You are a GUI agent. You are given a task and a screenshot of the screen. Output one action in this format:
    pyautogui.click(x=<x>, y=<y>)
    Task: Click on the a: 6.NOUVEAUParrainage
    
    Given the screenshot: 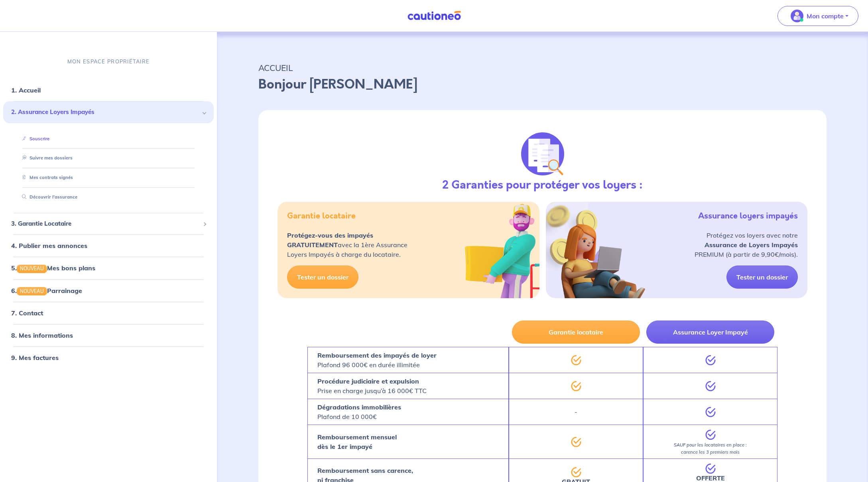 What is the action you would take?
    pyautogui.click(x=47, y=290)
    